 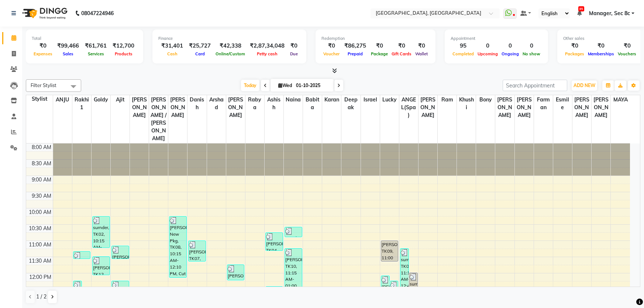 I want to click on span: Ongoing, so click(x=510, y=54).